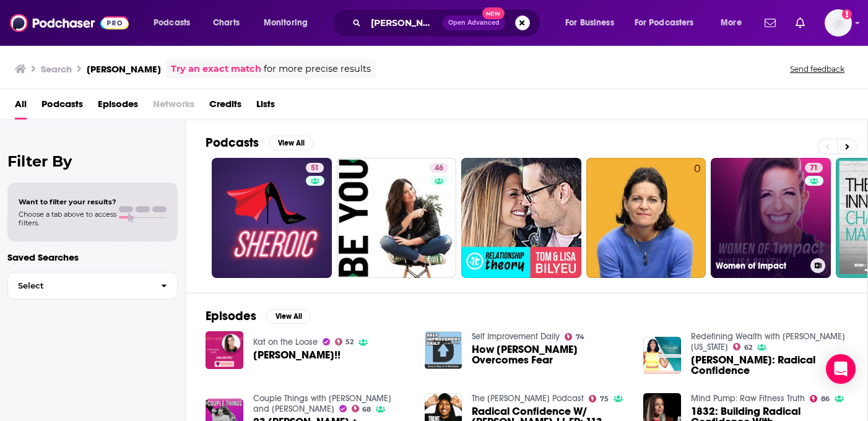 Image resolution: width=868 pixels, height=421 pixels. I want to click on span: Charts, so click(226, 23).